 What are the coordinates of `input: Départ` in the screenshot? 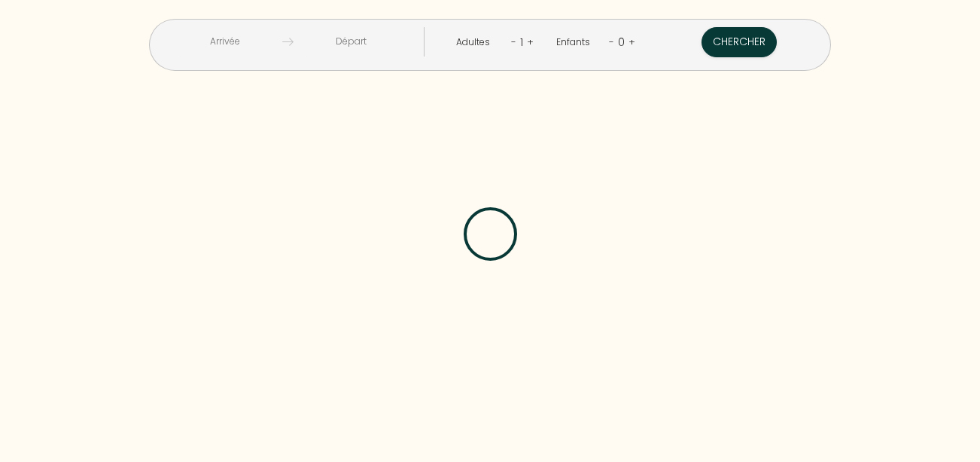 It's located at (350, 42).